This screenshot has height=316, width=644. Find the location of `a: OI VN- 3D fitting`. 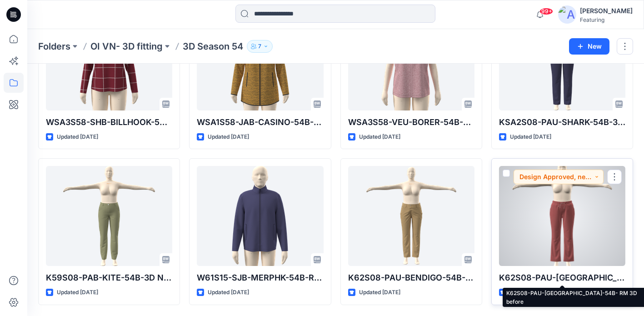

a: OI VN- 3D fitting is located at coordinates (126, 46).